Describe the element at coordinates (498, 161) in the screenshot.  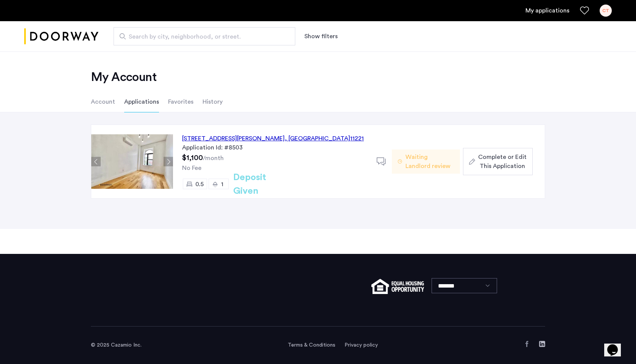
I see `button: button` at that location.